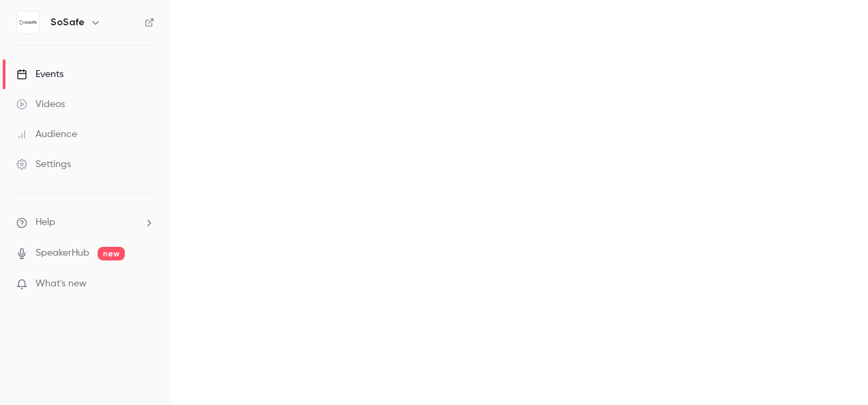 The image size is (868, 405). I want to click on img: SoSafe, so click(28, 23).